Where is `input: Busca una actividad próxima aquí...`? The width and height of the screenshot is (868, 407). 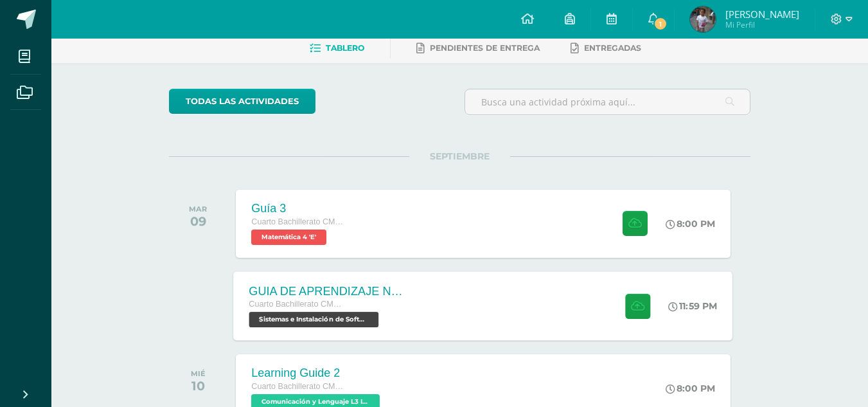
input: Busca una actividad próxima aquí... is located at coordinates (607, 102).